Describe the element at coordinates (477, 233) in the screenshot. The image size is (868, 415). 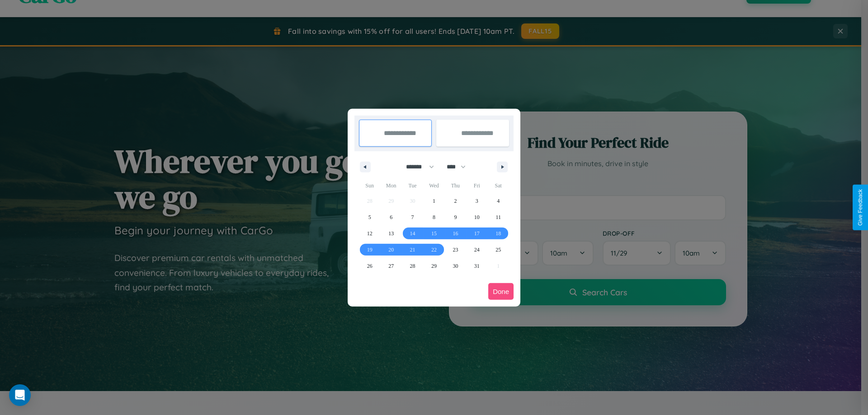
I see `button: 17` at that location.